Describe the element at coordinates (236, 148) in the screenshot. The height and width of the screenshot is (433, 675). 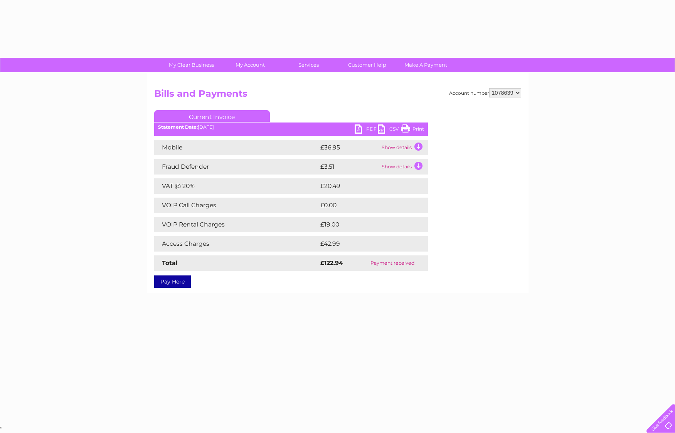
I see `td: Mobile` at that location.